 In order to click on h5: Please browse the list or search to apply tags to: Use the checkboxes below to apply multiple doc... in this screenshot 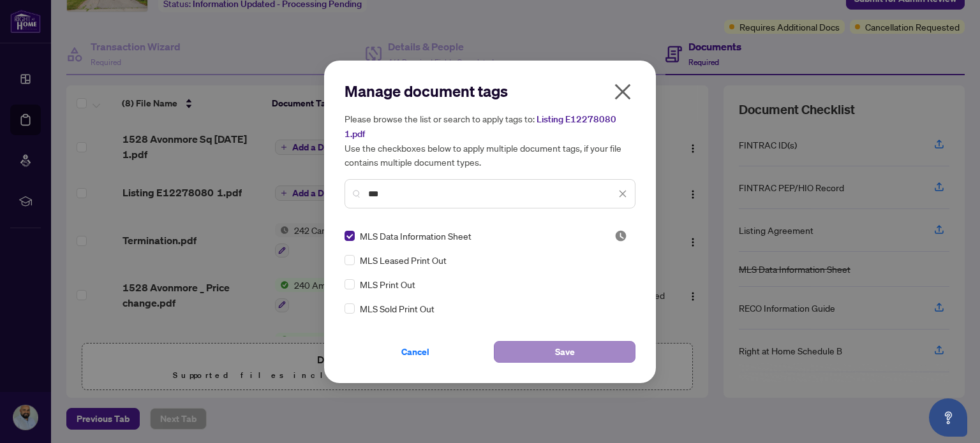, I will do `click(490, 140)`.